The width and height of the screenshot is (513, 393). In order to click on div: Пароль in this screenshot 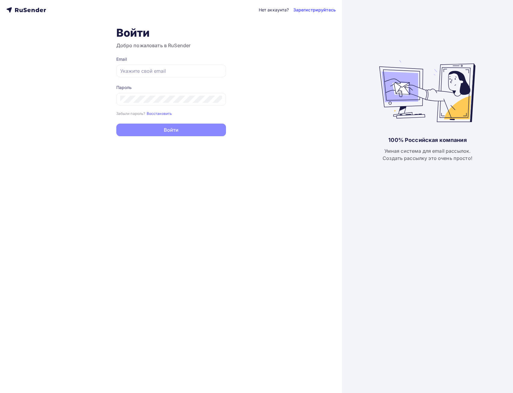, I will do `click(171, 87)`.